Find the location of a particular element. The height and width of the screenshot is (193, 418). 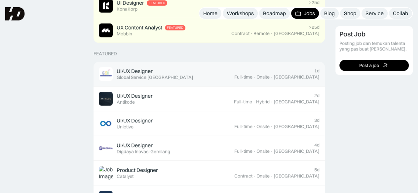

div: Mobbin is located at coordinates (124, 34).